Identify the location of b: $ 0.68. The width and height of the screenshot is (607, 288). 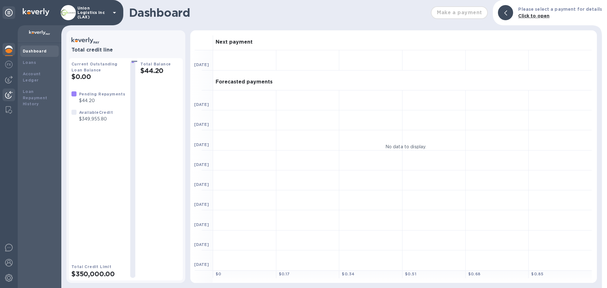
(474, 274).